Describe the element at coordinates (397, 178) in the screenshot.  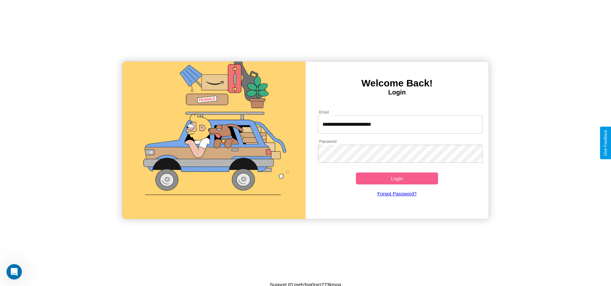
I see `button: Login` at that location.